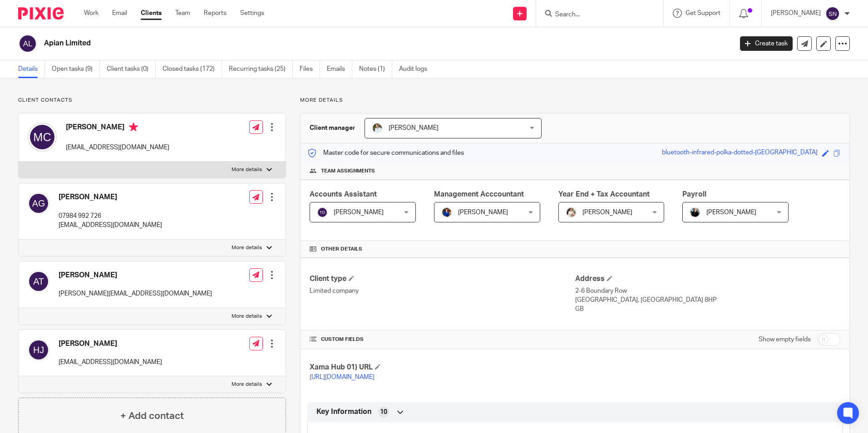  What do you see at coordinates (192, 69) in the screenshot?
I see `a: Closed tasks (172)` at bounding box center [192, 69].